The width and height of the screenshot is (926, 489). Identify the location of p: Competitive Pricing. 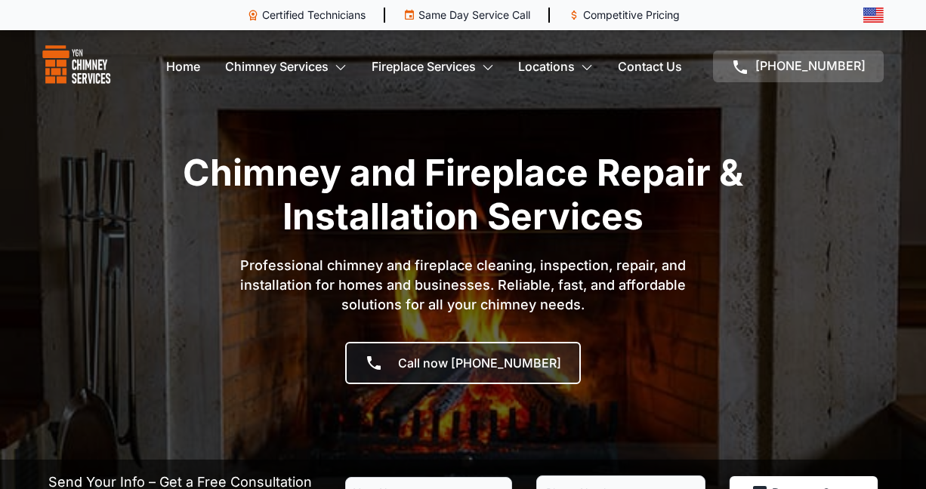
(631, 15).